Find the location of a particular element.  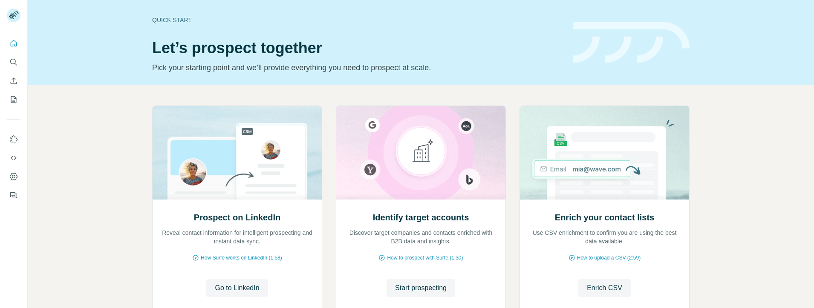

img: Identify target accounts is located at coordinates (420, 153).